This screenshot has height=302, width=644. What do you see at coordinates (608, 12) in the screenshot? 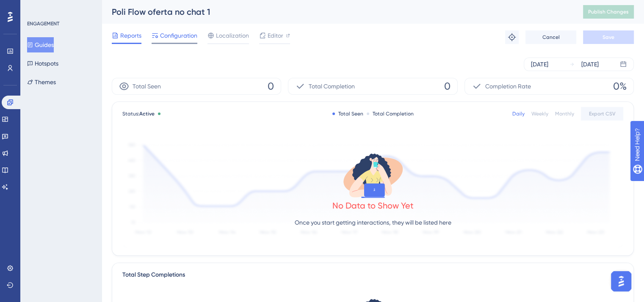
I see `button: Publish Changes` at bounding box center [608, 12].